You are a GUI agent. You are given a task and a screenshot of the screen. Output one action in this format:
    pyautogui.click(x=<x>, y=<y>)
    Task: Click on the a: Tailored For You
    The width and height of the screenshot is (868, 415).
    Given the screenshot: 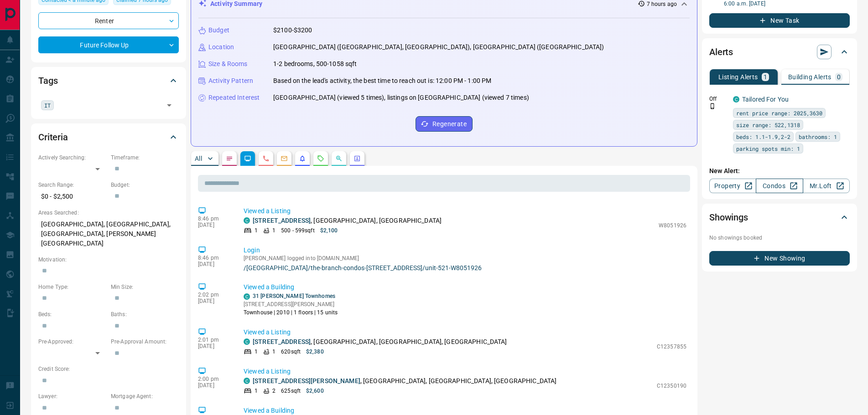 What is the action you would take?
    pyautogui.click(x=765, y=99)
    